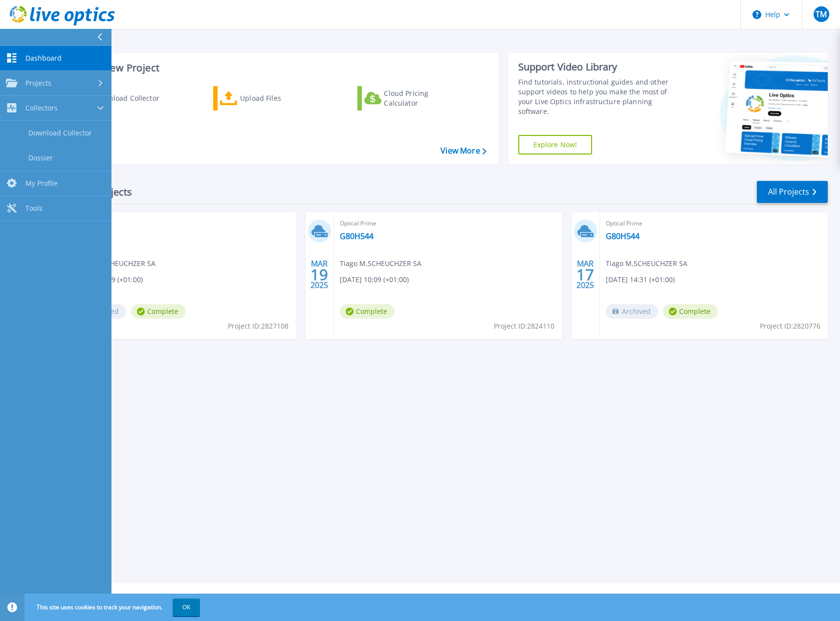 This screenshot has height=621, width=840. Describe the element at coordinates (44, 58) in the screenshot. I see `span: Dashboard` at that location.